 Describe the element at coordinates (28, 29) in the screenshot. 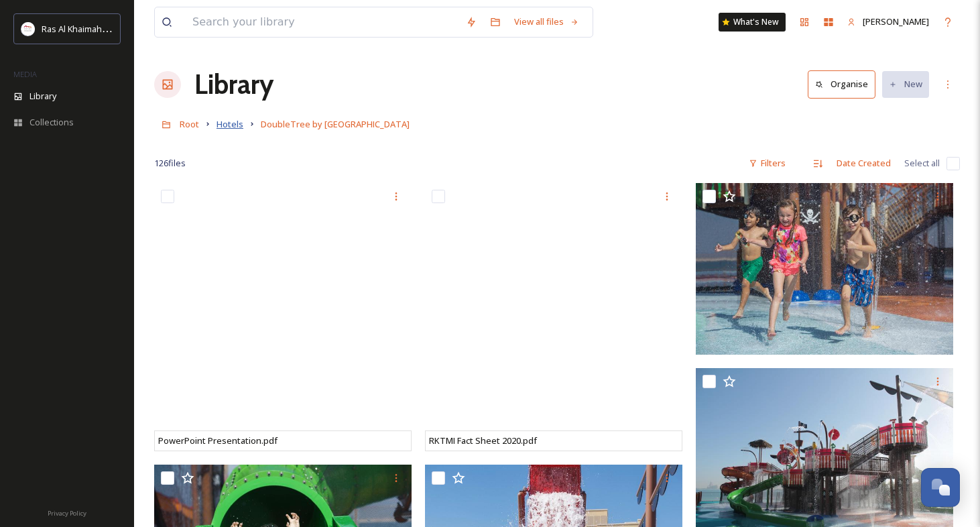

I see `img: Logo_RAKTDA_RGB-01.png` at that location.